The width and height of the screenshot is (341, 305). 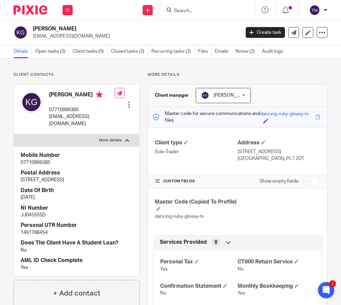 What do you see at coordinates (216, 242) in the screenshot?
I see `span: 8` at bounding box center [216, 242].